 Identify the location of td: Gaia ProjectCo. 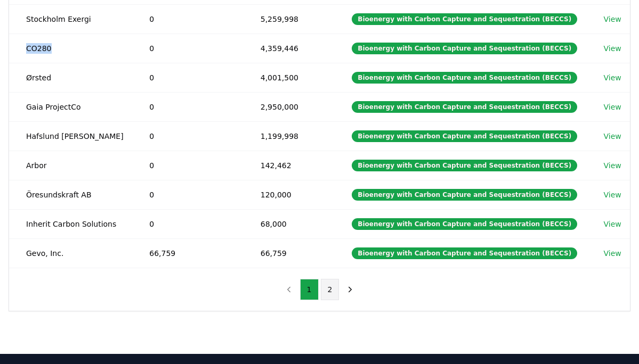
(71, 107).